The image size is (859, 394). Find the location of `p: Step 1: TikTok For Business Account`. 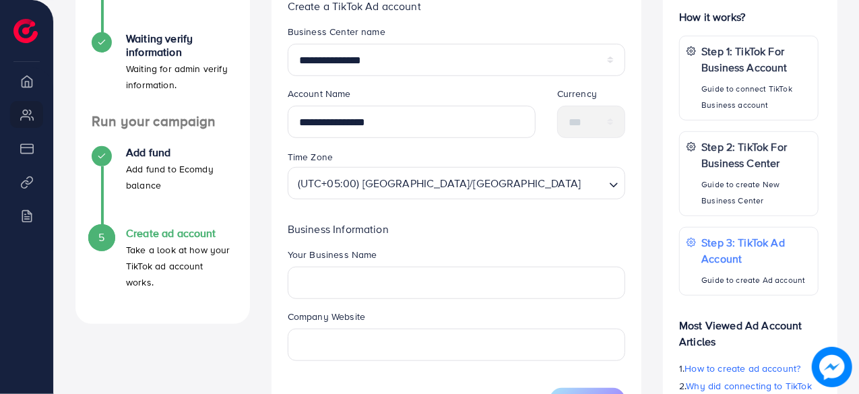

p: Step 1: TikTok For Business Account is located at coordinates (756, 59).